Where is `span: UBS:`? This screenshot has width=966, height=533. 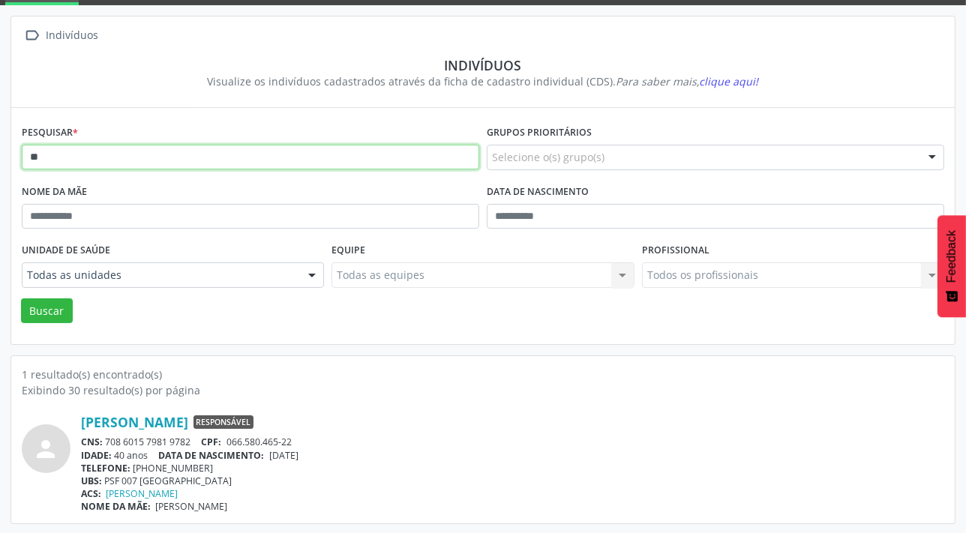
span: UBS: is located at coordinates (91, 481).